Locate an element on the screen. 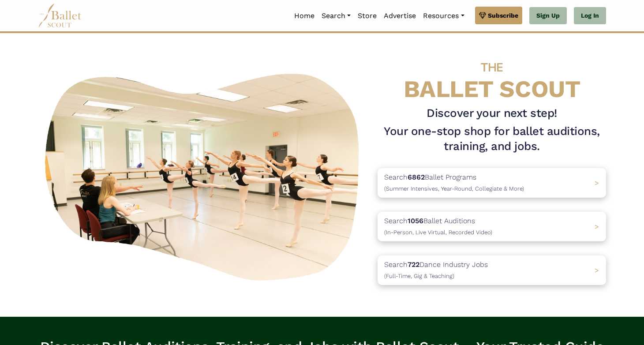  p: Search Ballet Auditions is located at coordinates (439, 226).